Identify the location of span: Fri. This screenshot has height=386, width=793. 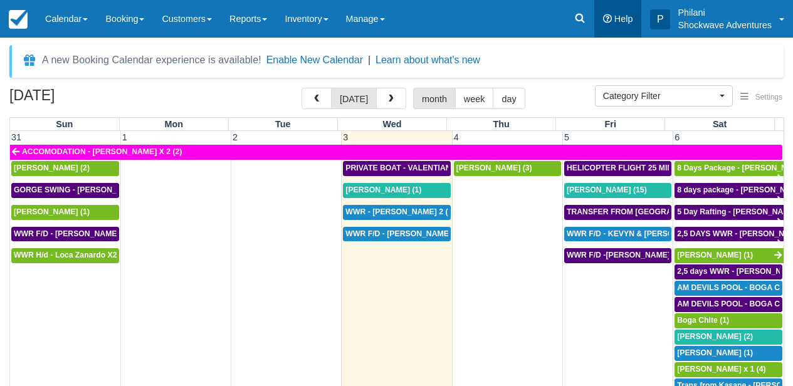
(611, 124).